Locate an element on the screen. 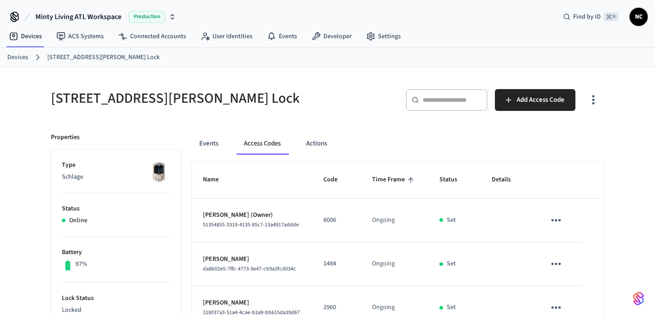 The width and height of the screenshot is (655, 315). p: Type is located at coordinates (116, 165).